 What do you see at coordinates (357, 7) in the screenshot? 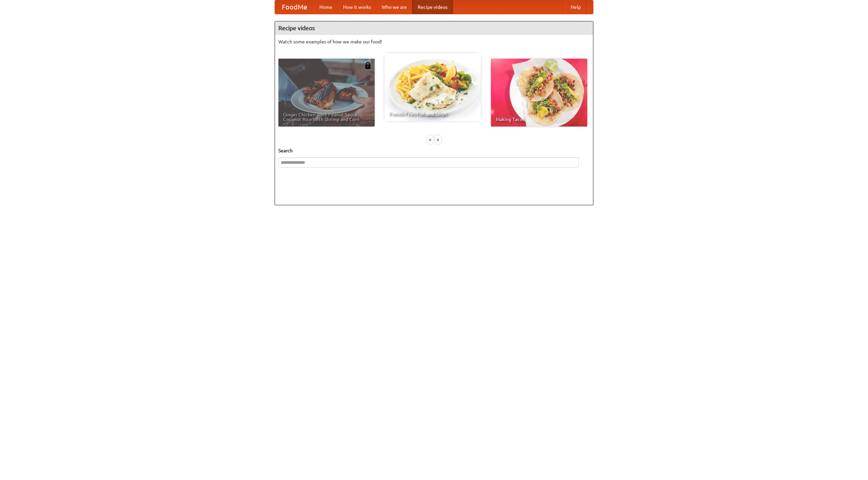
I see `a: How it works` at bounding box center [357, 7].